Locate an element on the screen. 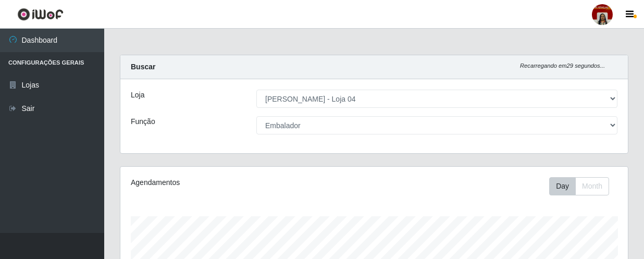 The width and height of the screenshot is (644, 259). div: First group is located at coordinates (579, 186).